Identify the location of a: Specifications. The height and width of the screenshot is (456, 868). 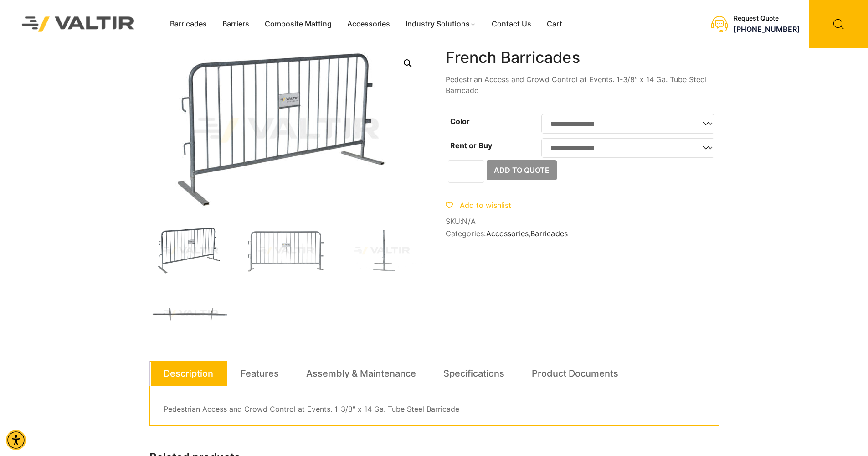
(473, 373).